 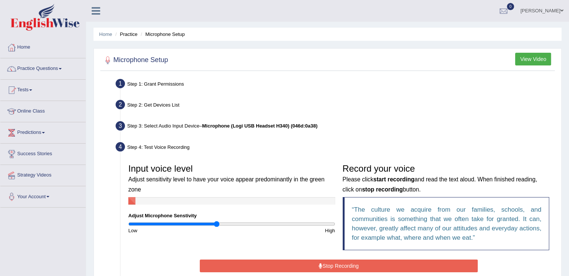 I want to click on a: Practice Questions, so click(x=43, y=68).